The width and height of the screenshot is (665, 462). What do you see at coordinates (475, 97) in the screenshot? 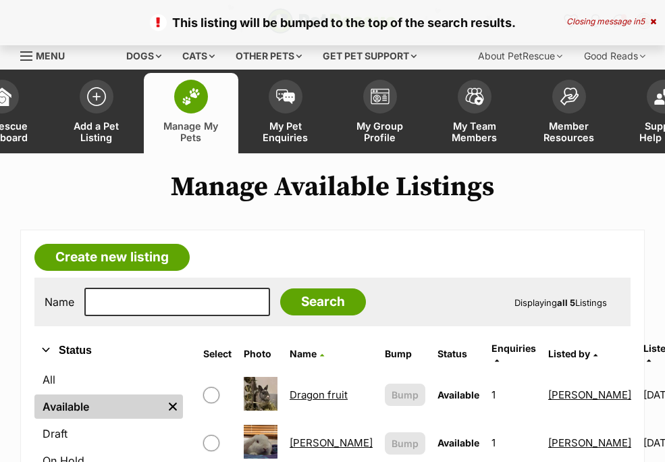
I see `img: team-members-icon-5396bd8760b3fe7c0b43da4ab00e1e3bb1a5d9ba89233759b79545d2d3fc5d0d.svg` at bounding box center [475, 97].